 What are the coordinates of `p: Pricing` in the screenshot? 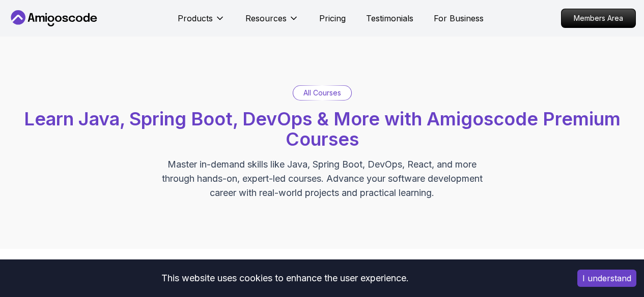 It's located at (332, 19).